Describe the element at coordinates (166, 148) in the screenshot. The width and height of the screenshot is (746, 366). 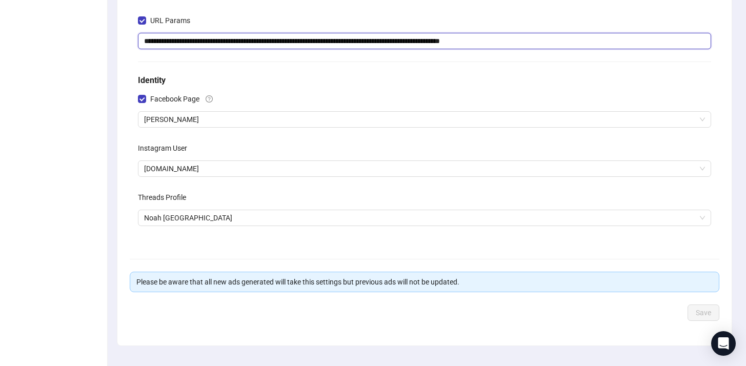
I see `label: Instagram User` at that location.